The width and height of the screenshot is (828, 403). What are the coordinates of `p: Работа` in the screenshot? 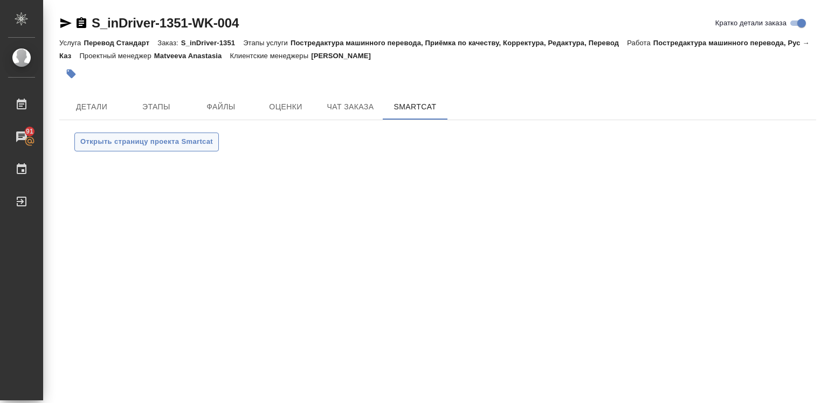 It's located at (640, 43).